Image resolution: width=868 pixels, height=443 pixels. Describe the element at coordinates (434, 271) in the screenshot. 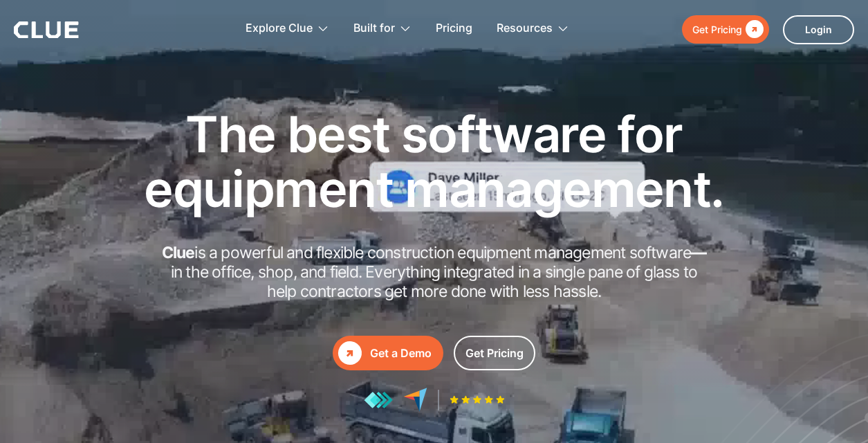

I see `h2: is a powerful and flexible construction equipment management software in the office, shop, and fi...` at that location.